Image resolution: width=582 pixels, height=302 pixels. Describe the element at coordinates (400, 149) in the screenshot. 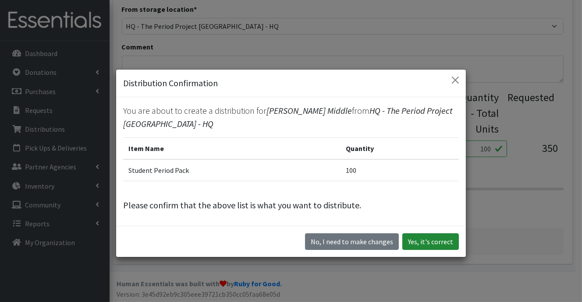

I see `th: Quantity` at that location.